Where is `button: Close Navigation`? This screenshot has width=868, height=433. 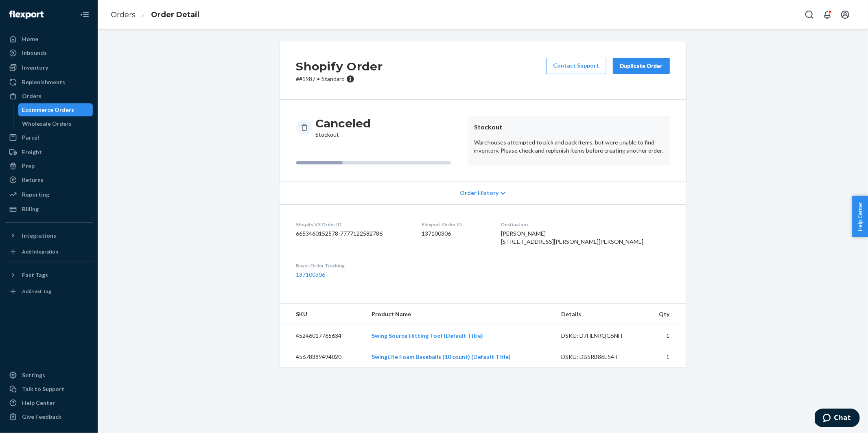
button: Close Navigation is located at coordinates (85, 14).